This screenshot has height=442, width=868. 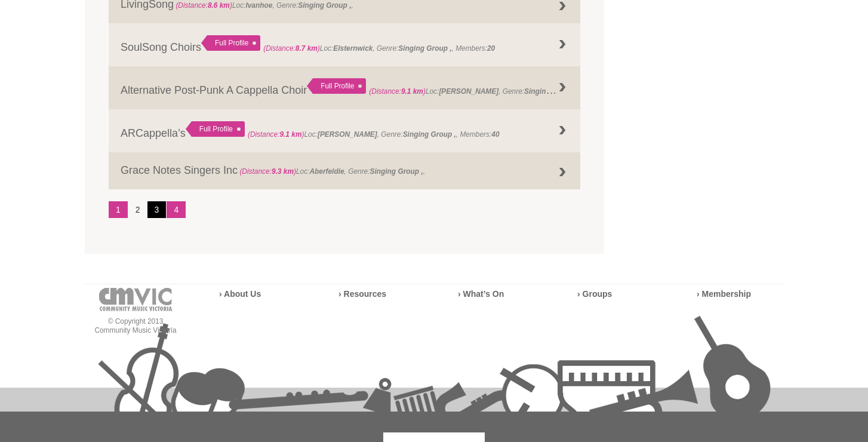 What do you see at coordinates (353, 48) in the screenshot?
I see `strong: Elsternwick` at bounding box center [353, 48].